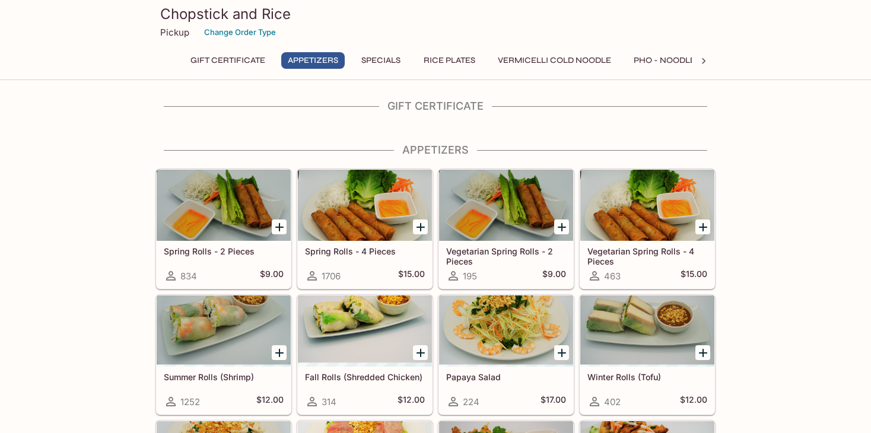  Describe the element at coordinates (436, 150) in the screenshot. I see `h4: Appetizers` at that location.